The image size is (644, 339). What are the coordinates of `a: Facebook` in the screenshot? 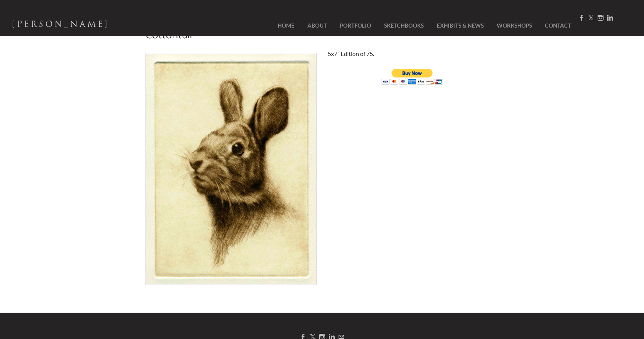 It's located at (581, 18).